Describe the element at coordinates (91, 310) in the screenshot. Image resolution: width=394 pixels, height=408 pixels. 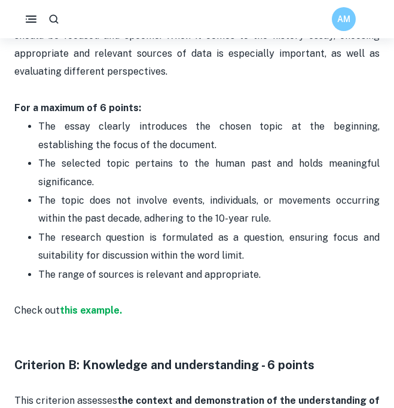
I see `a: this example.` at that location.